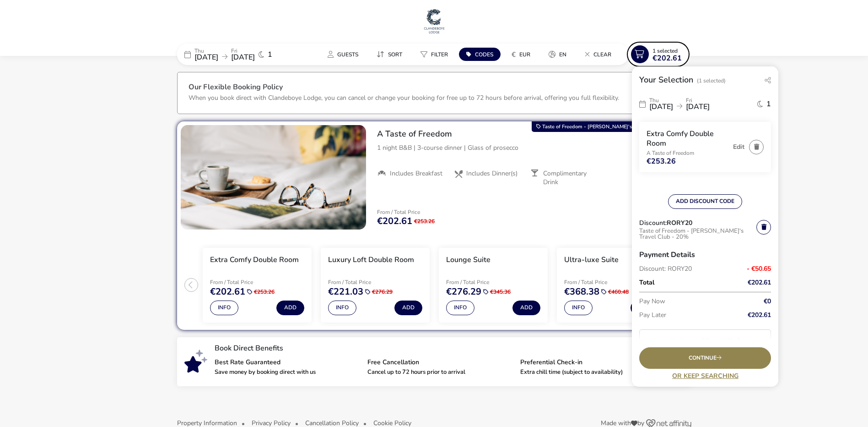  I want to click on div: A Taste of Freedom1 night B&B | 3-course dinner | Glass of proseccoIncludes BreakfastIncludes Din..., so click(530, 158).